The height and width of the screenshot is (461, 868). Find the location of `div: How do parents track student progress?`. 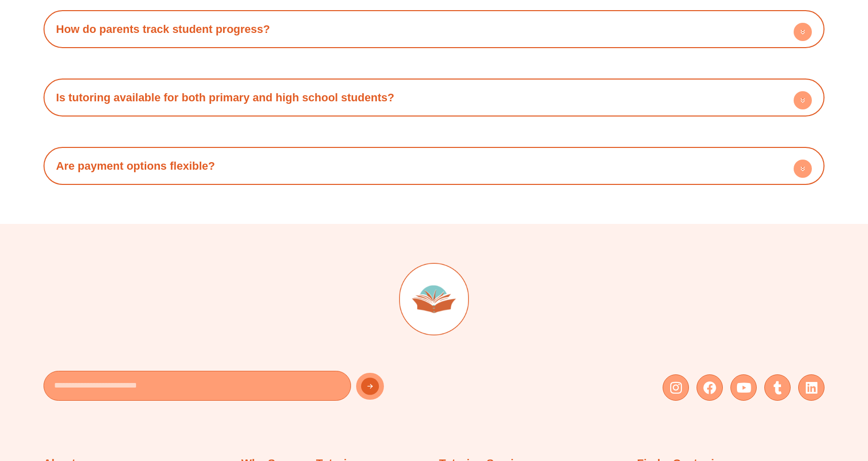

div: How do parents track student progress? is located at coordinates (434, 29).